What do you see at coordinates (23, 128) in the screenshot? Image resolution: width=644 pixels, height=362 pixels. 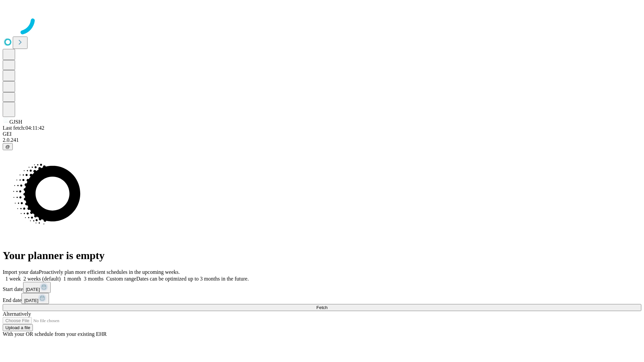 I see `span: Last fetch: 04:11:42` at bounding box center [23, 128].